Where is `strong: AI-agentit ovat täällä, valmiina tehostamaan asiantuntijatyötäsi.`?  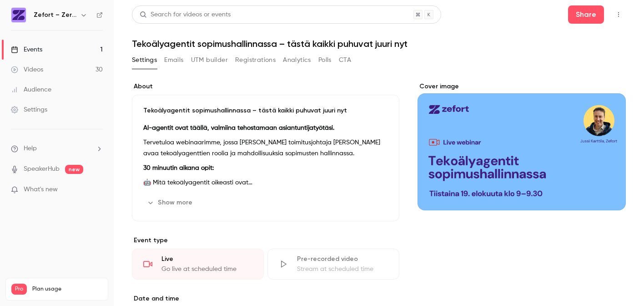
strong: AI-agentit ovat täällä, valmiina tehostamaan asiantuntijatyötäsi. is located at coordinates (239, 128).